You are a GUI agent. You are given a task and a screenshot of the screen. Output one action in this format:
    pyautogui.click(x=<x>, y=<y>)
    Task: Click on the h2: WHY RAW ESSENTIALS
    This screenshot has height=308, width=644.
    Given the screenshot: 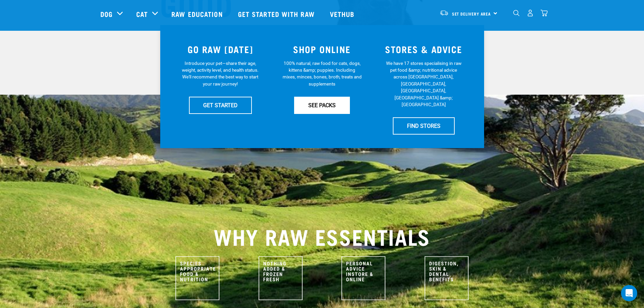 What is the action you would take?
    pyautogui.click(x=322, y=236)
    